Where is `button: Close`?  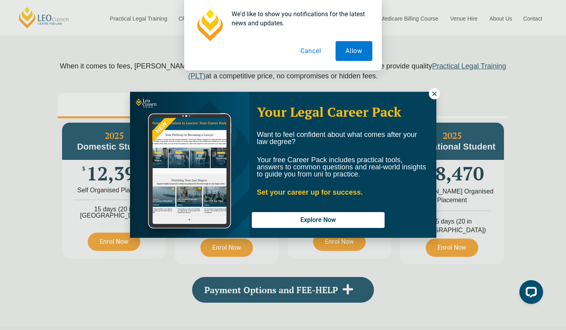
button: Close is located at coordinates (434, 94).